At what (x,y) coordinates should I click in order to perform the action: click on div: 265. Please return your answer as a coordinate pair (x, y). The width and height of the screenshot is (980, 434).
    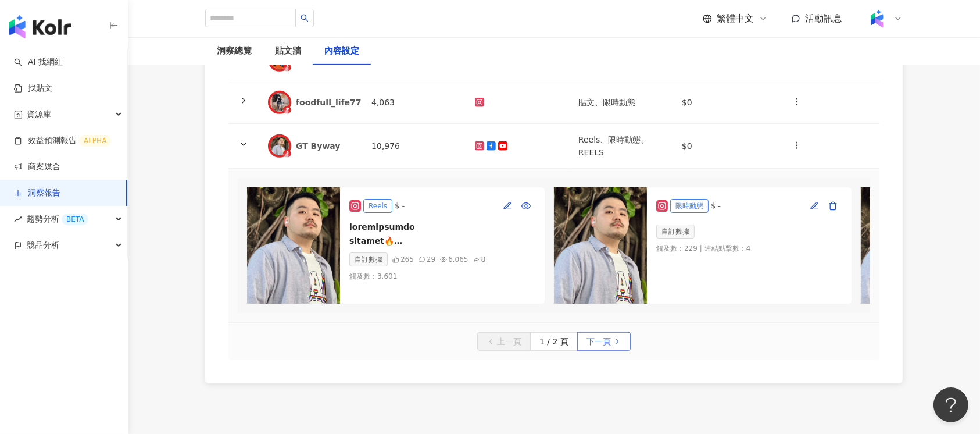
    Looking at the image, I should click on (407, 259).